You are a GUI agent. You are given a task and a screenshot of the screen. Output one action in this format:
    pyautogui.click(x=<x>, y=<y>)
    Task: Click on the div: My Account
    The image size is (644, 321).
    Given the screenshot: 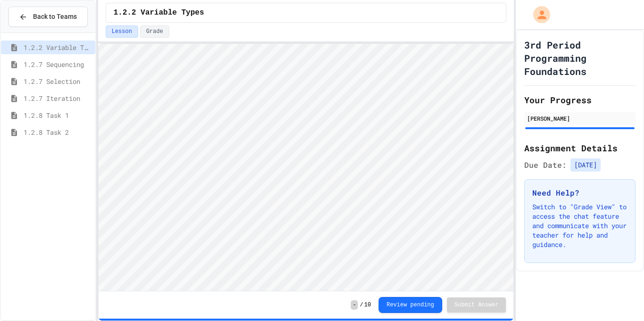 What is the action you would take?
    pyautogui.click(x=538, y=14)
    